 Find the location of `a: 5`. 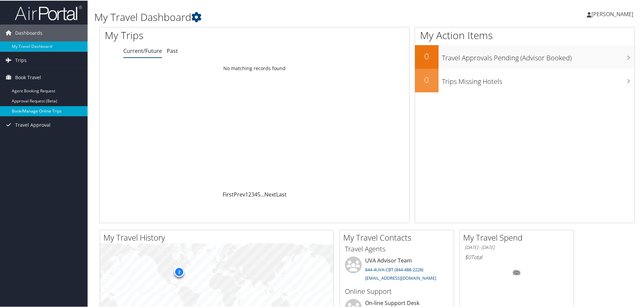

a: 5 is located at coordinates (259, 194).